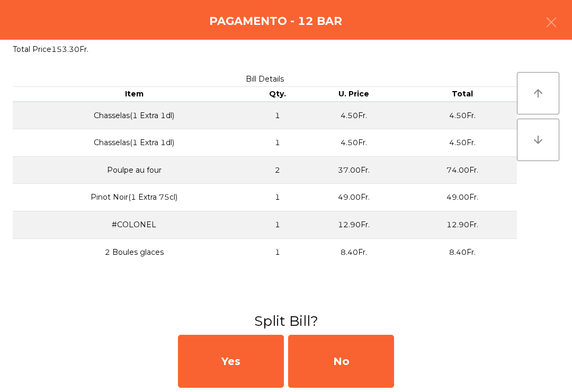 The image size is (572, 392). What do you see at coordinates (354, 94) in the screenshot?
I see `th: U. Price` at bounding box center [354, 94].